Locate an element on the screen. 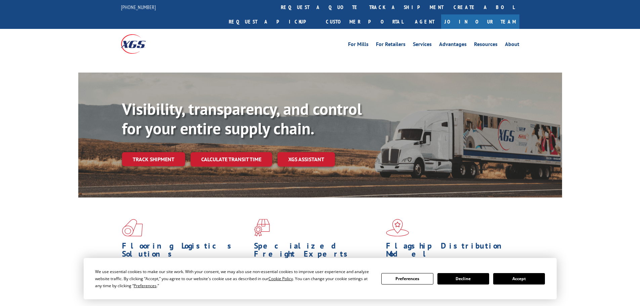 The width and height of the screenshot is (640, 306). a: Join Our Team is located at coordinates (480, 21).